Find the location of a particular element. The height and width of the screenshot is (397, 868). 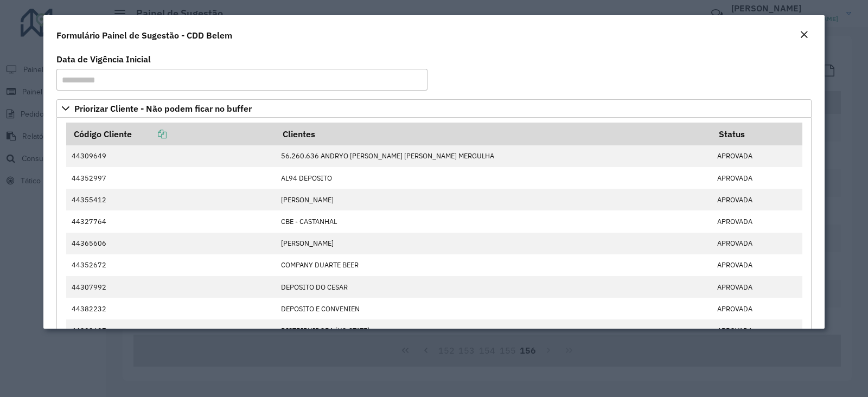

label: Data de Vigência Inicial is located at coordinates (103, 59).